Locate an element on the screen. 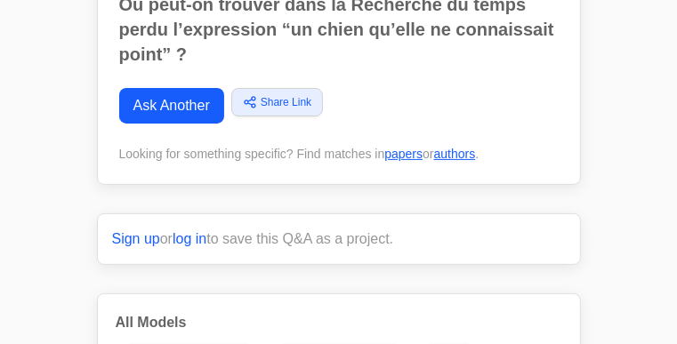 The width and height of the screenshot is (677, 344). a: Sign up is located at coordinates (136, 239).